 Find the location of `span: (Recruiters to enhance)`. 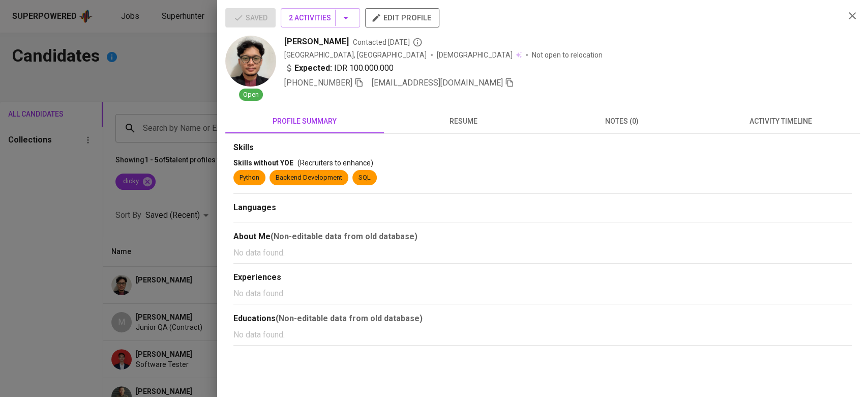

span: (Recruiters to enhance) is located at coordinates (335, 163).